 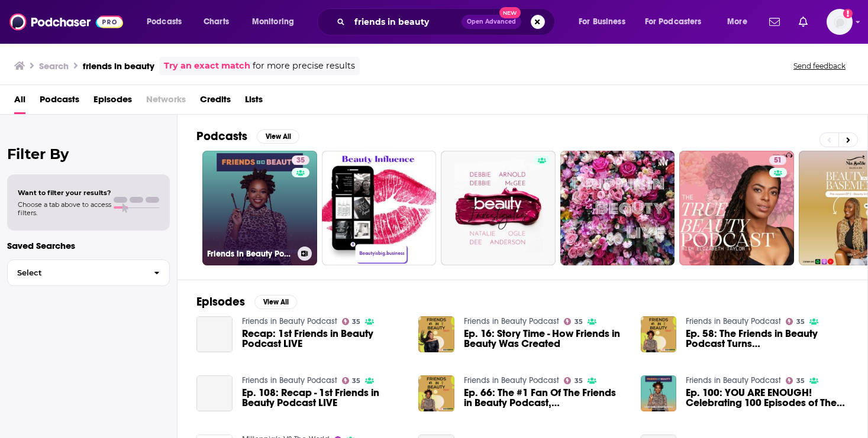 What do you see at coordinates (767, 398) in the screenshot?
I see `span: Ep. 100: YOU ARE ENOUGH! Celebrating 100 Episodes of The Friends in Beauty Podcast` at bounding box center [767, 398].